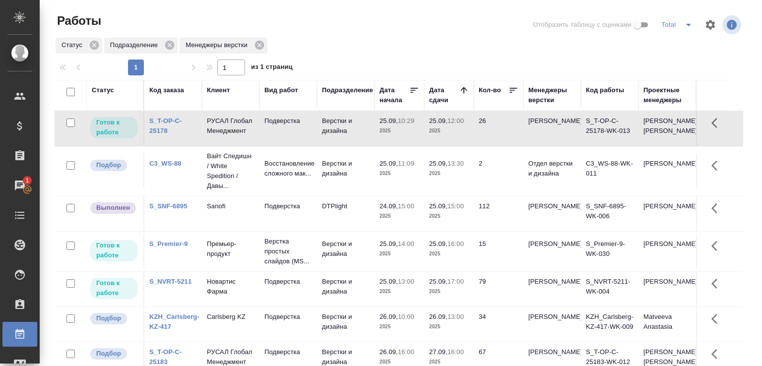 The image size is (762, 366). I want to click on a: S_NVRT-5211, so click(170, 281).